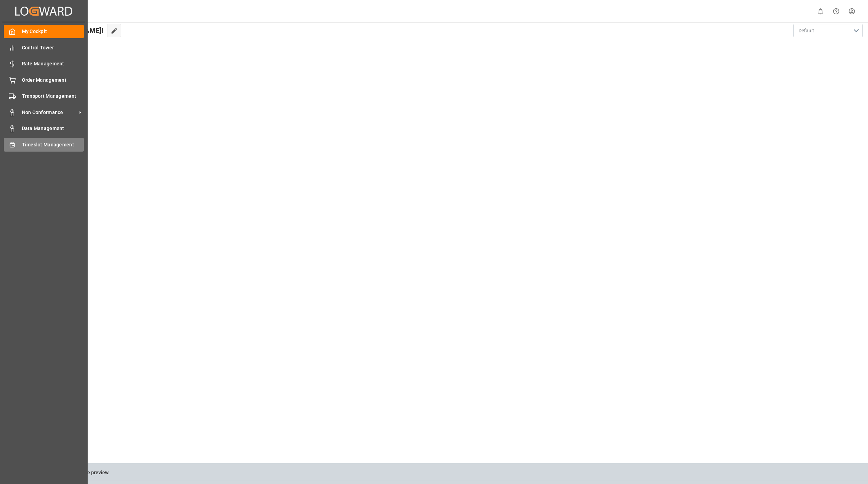  Describe the element at coordinates (53, 48) in the screenshot. I see `span: Control Tower` at that location.